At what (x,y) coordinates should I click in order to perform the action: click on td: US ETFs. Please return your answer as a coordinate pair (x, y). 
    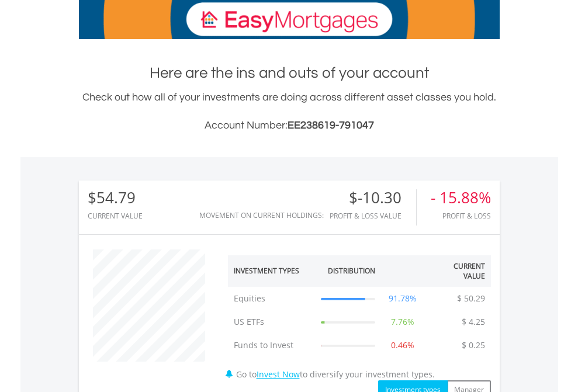
    Looking at the image, I should click on (272, 321).